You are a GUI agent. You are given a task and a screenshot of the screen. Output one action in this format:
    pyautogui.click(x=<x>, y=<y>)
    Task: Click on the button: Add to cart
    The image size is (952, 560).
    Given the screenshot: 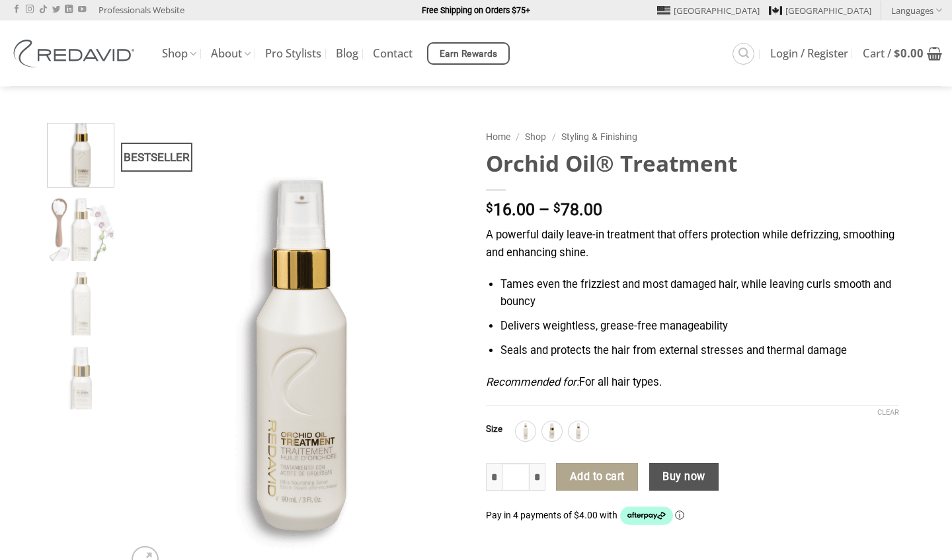 What is the action you would take?
    pyautogui.click(x=598, y=477)
    